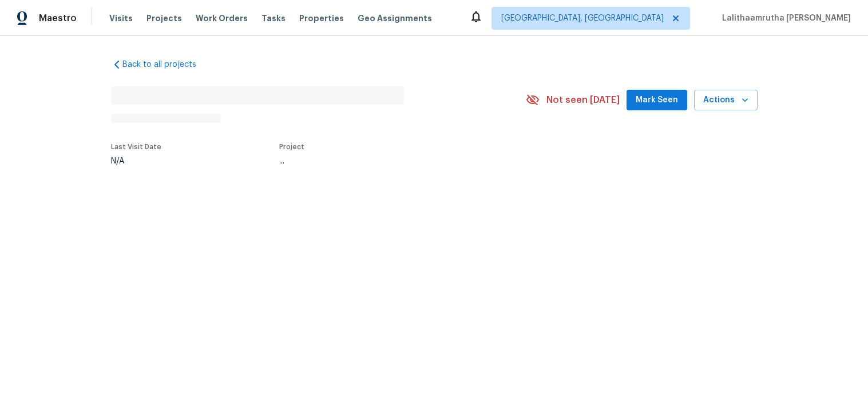 This screenshot has height=407, width=868. Describe the element at coordinates (657, 100) in the screenshot. I see `button: Mark Seen` at that location.